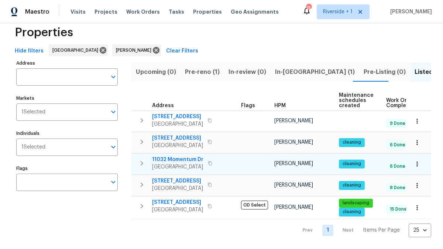 The height and width of the screenshot is (249, 443). What do you see at coordinates (178, 160) in the screenshot?
I see `span: 11032 Momentum Dr` at bounding box center [178, 160].